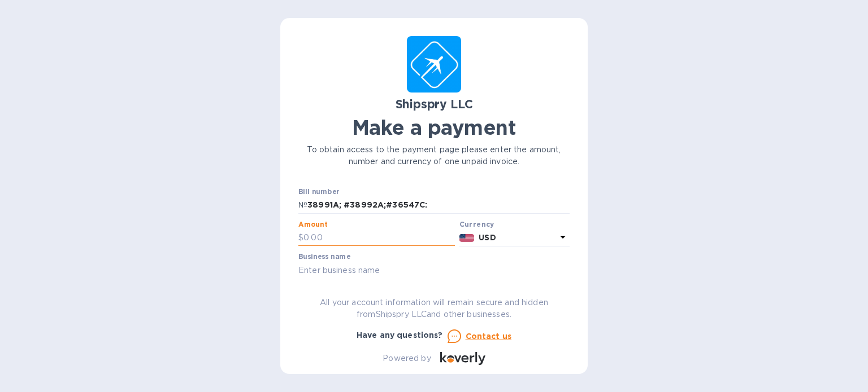 This screenshot has width=868, height=392. What do you see at coordinates (303, 204) in the screenshot?
I see `p: №` at bounding box center [303, 204].